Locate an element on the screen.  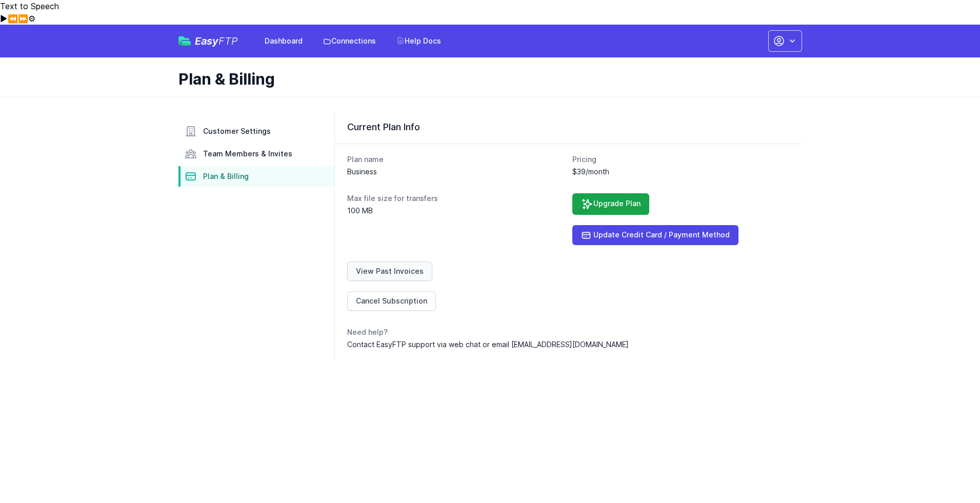
dd: $39/month is located at coordinates (681, 172).